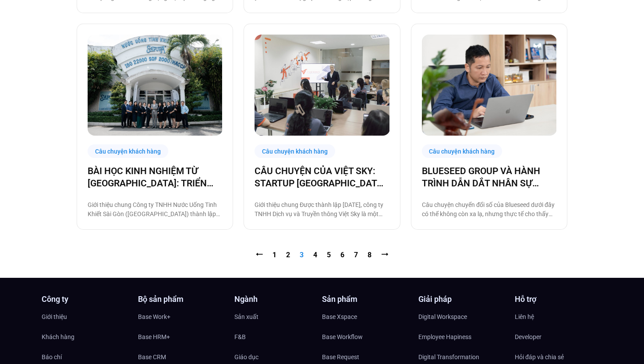  I want to click on a: Base Request, so click(366, 357).